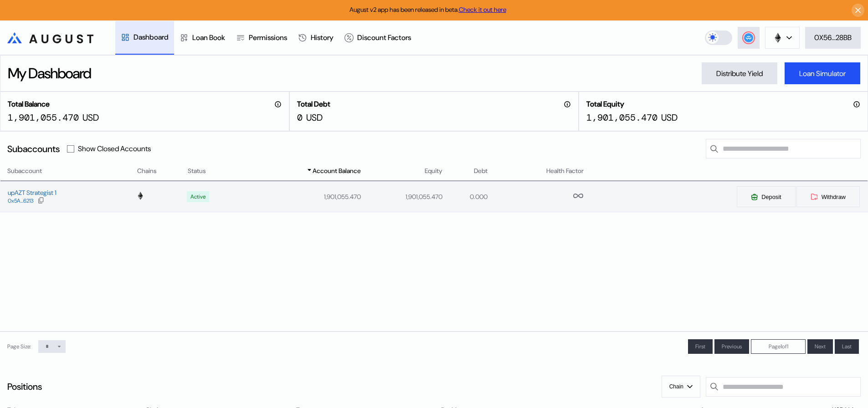  What do you see at coordinates (732, 347) in the screenshot?
I see `button: Previous` at bounding box center [732, 347].